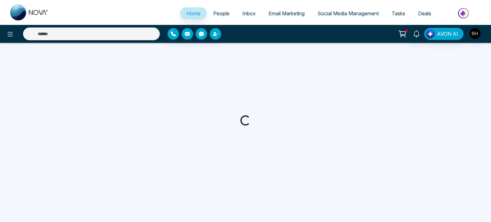  Describe the element at coordinates (286, 13) in the screenshot. I see `span: Email Marketing` at that location.